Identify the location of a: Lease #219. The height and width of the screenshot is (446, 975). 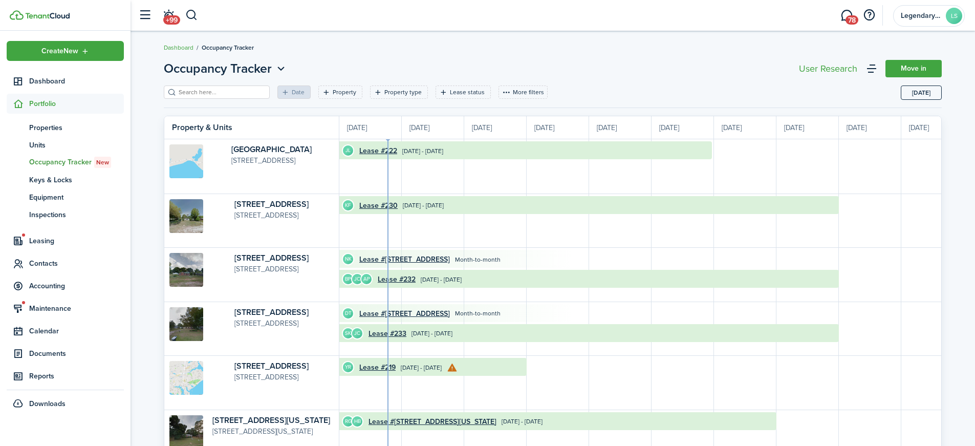
(377, 367).